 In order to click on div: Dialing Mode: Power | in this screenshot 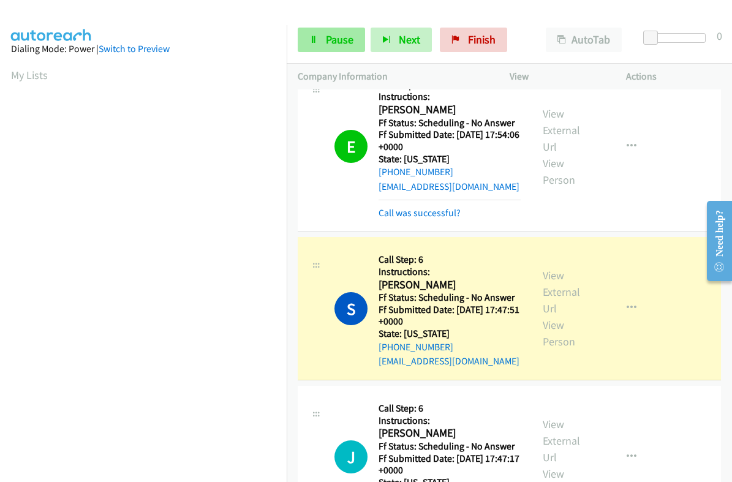, I will do `click(143, 49)`.